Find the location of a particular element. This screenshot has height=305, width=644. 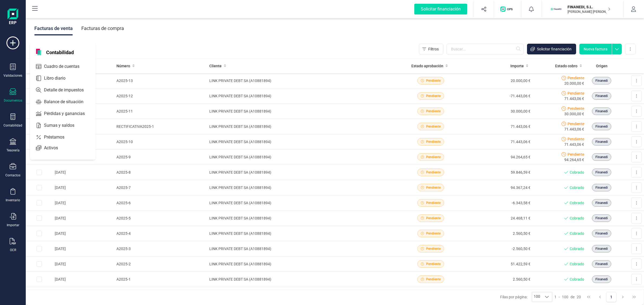

span: Libro diario is located at coordinates (59, 78).